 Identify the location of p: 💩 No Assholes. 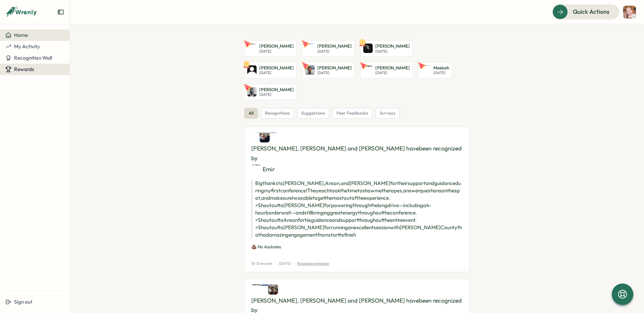
(357, 247).